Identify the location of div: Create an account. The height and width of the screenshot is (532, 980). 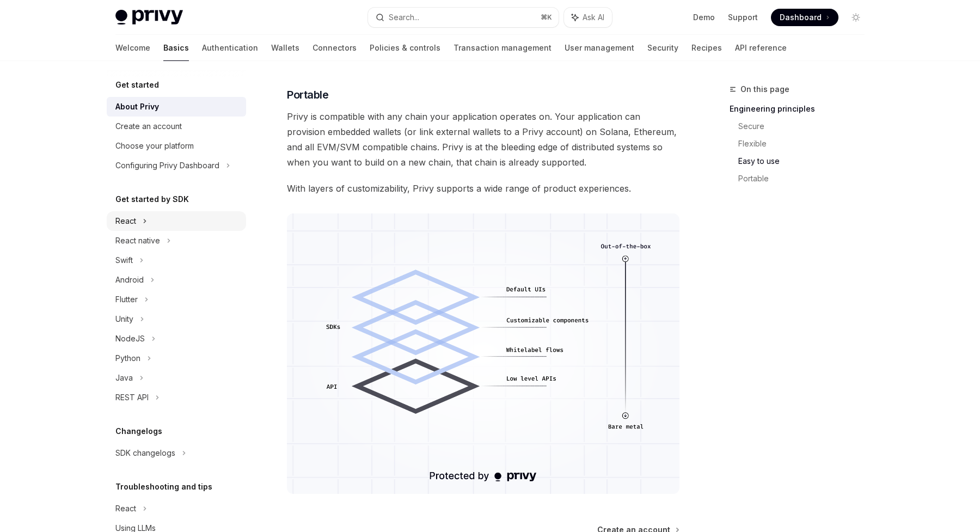
(149, 126).